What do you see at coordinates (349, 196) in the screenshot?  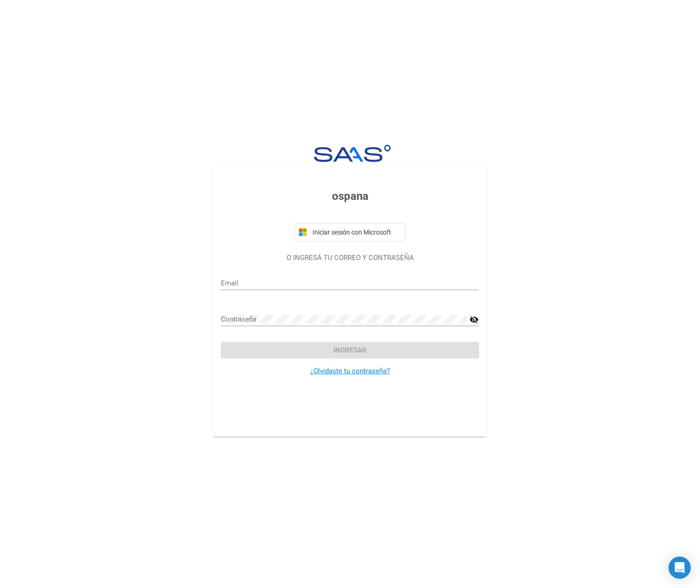 I see `h3: ospana` at bounding box center [349, 196].